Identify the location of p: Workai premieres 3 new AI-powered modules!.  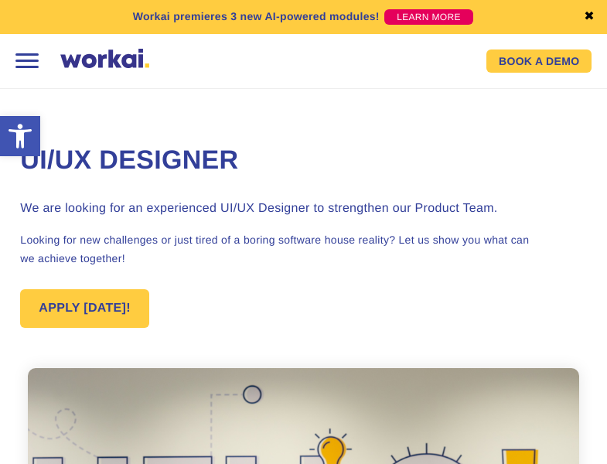
(256, 16).